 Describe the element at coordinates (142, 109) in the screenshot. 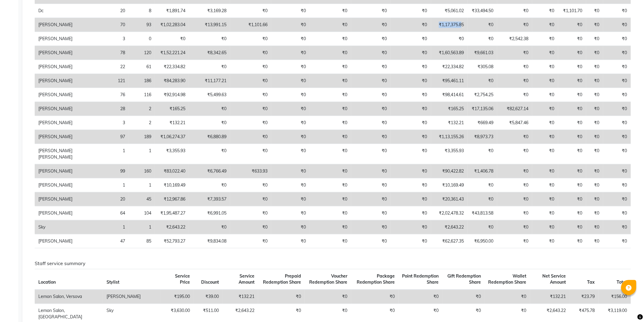

I see `td: 2` at that location.